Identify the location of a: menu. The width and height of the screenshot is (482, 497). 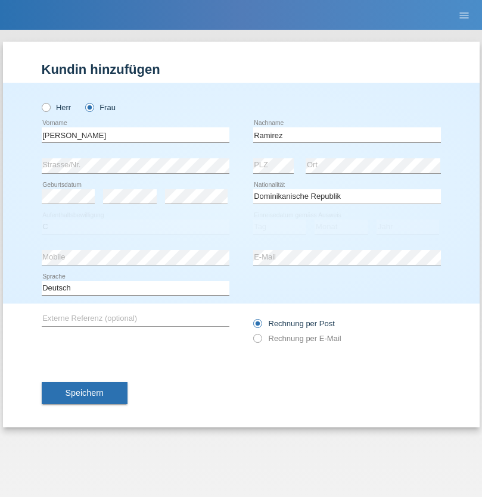
(464, 15).